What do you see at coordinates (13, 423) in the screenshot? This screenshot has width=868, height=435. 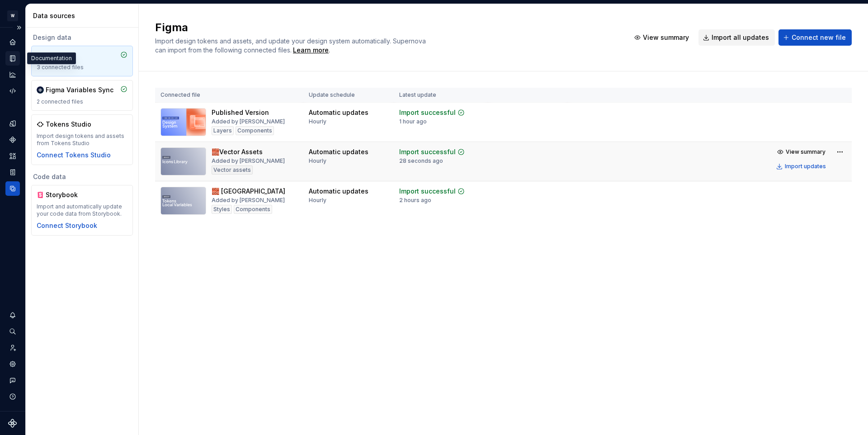 I see `svg: Supernova Logo` at bounding box center [13, 423].